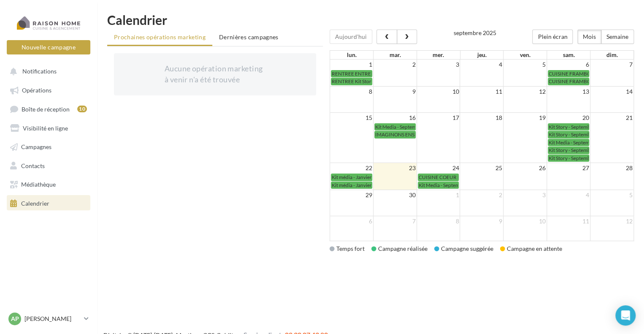 This screenshot has width=644, height=334. I want to click on td: 7, so click(611, 65).